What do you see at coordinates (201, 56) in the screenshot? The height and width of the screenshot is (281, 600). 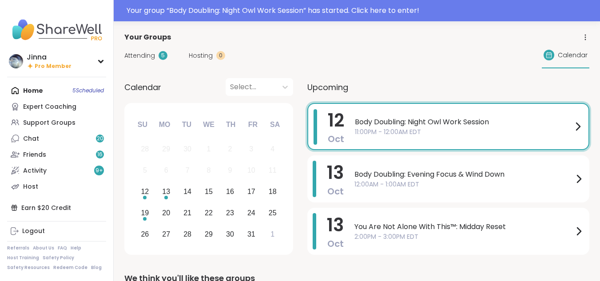 I see `span: Hosting` at bounding box center [201, 56].